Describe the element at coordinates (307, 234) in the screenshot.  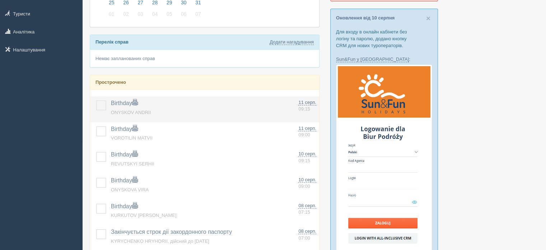
I see `a: 08 серп. 07:00` at that location.